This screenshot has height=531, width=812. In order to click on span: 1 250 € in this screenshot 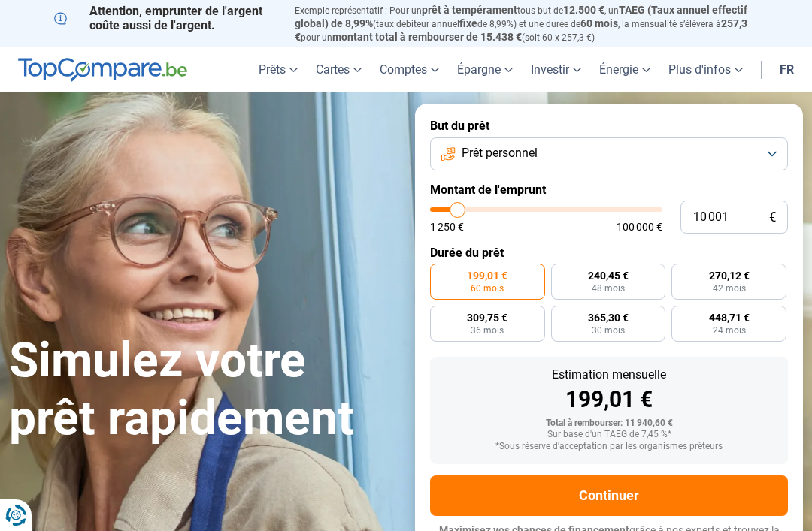, I will do `click(447, 227)`.